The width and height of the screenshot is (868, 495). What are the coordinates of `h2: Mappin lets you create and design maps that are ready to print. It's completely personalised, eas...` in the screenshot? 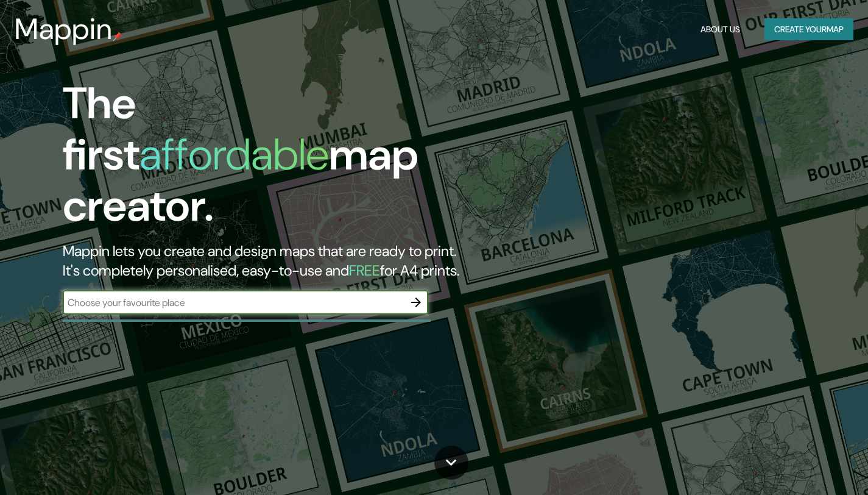 It's located at (280, 261).